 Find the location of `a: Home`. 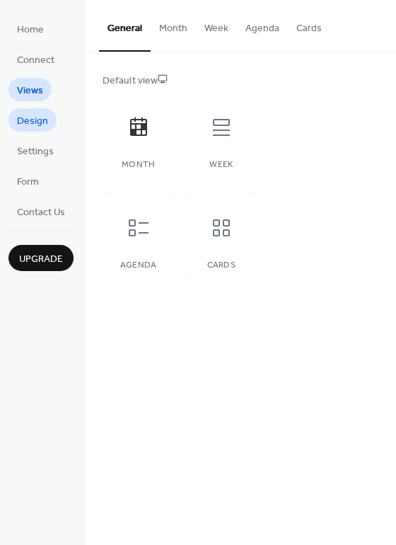

a: Home is located at coordinates (30, 28).